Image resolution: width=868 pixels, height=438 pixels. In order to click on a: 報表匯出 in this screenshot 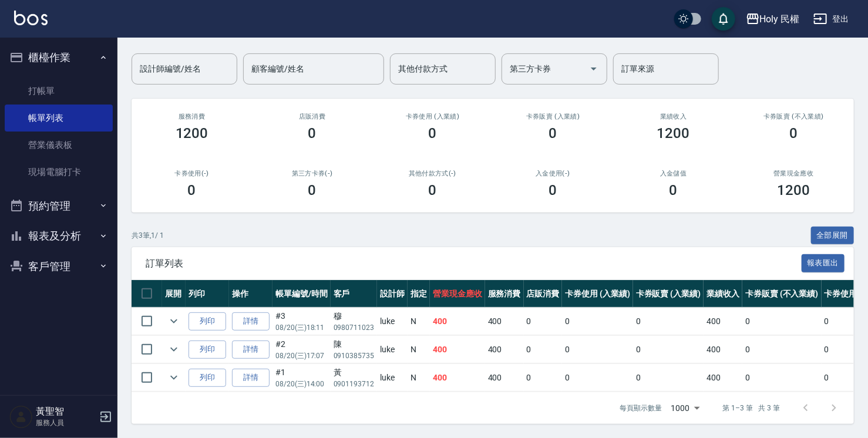, I will do `click(824, 262)`.